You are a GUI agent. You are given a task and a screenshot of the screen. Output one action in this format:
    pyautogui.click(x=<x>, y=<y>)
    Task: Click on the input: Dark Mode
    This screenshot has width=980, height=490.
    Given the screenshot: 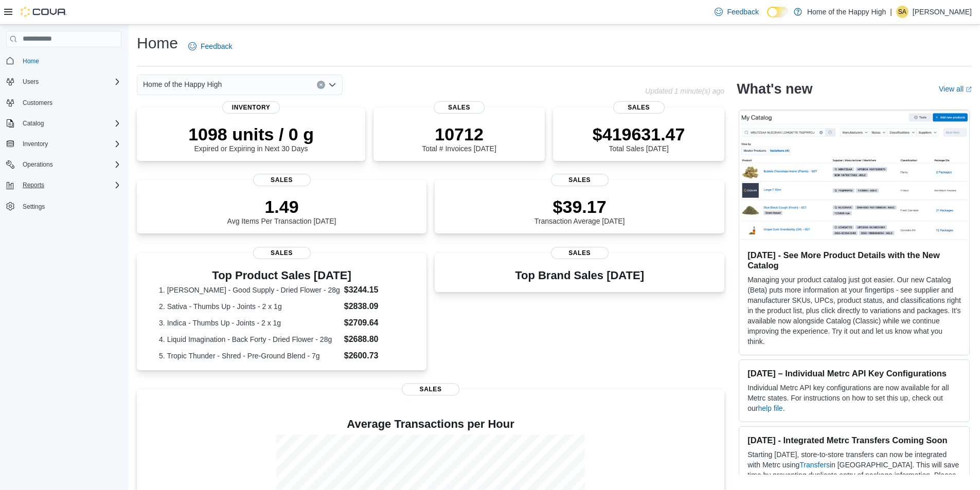 What is the action you would take?
    pyautogui.click(x=778, y=12)
    